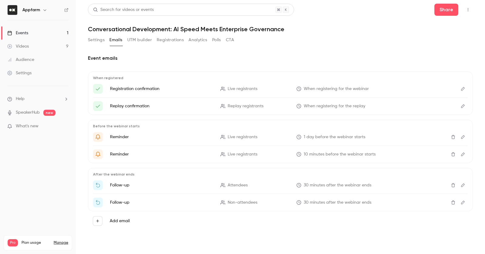  Describe the element at coordinates (162, 106) in the screenshot. I see `p: Replay confirmation` at that location.